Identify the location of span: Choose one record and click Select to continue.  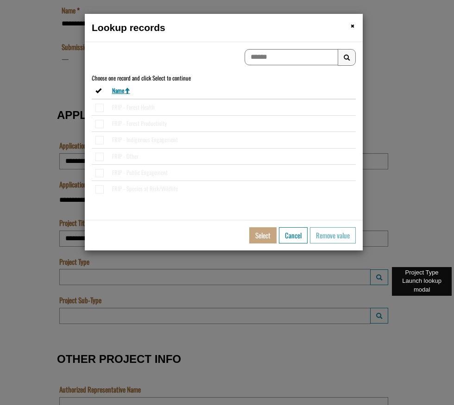
(141, 78).